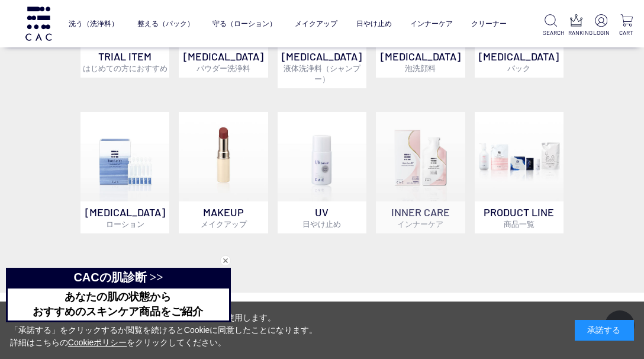 Image resolution: width=644 pixels, height=359 pixels. Describe the element at coordinates (604, 330) in the screenshot. I see `div: 承諾する` at that location.